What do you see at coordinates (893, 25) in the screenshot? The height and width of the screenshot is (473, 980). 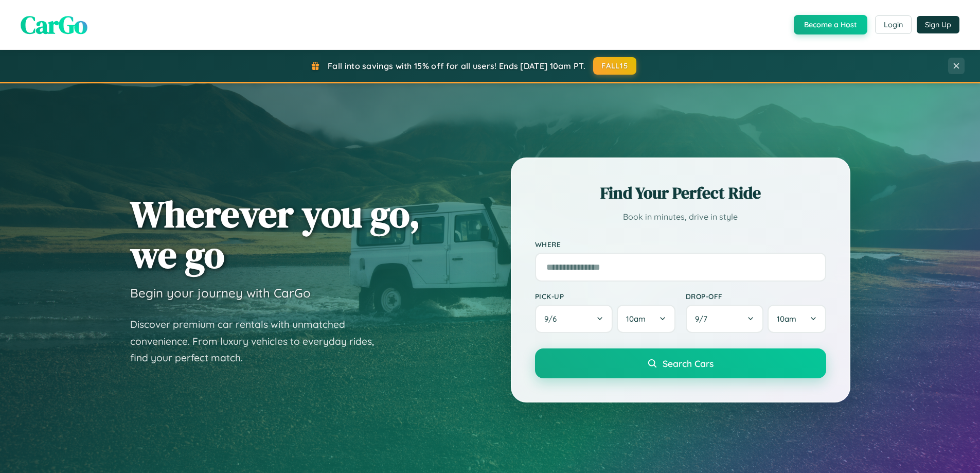 I see `button: Login` at bounding box center [893, 25].